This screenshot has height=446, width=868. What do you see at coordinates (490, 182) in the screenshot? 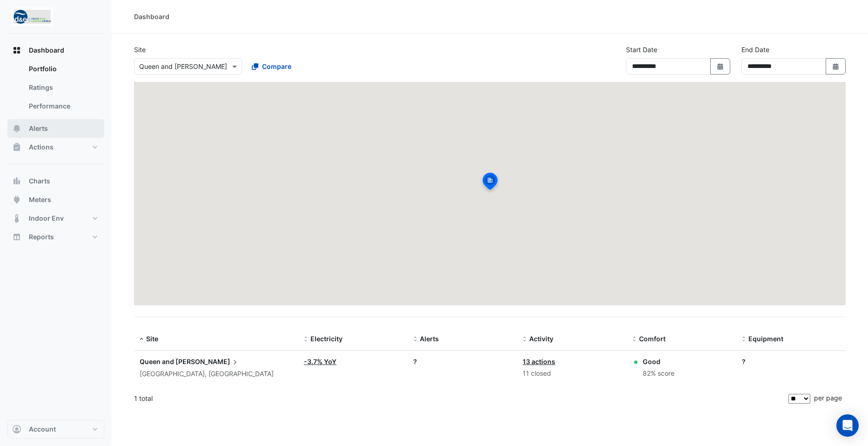
I see `img: site-pin-selected.svg` at bounding box center [490, 182].